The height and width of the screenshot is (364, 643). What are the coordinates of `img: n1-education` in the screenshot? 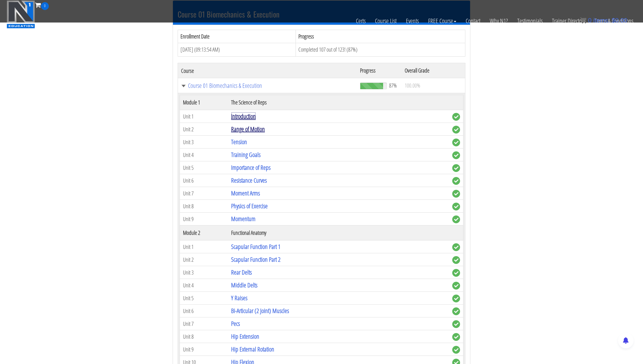 It's located at (20, 14).